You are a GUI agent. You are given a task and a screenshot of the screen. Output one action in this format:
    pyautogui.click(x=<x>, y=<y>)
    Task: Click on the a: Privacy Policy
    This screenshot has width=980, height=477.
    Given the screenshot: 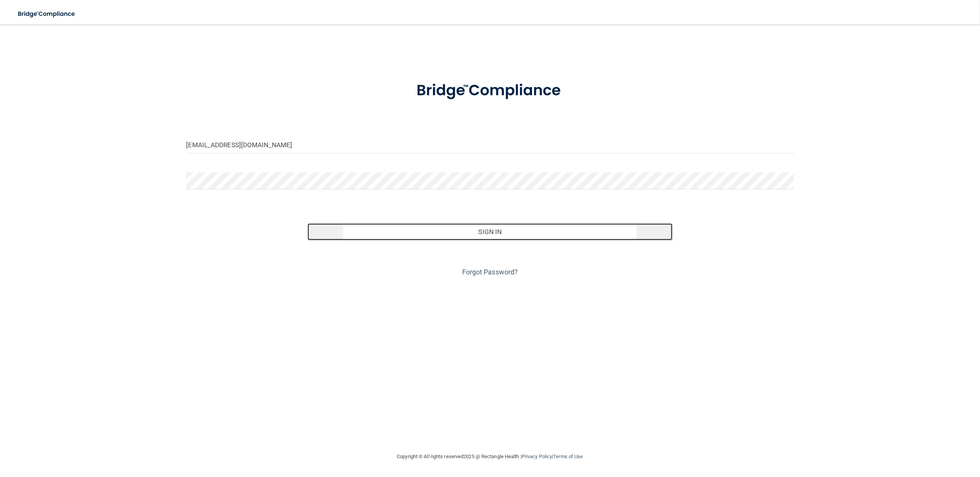 What is the action you would take?
    pyautogui.click(x=537, y=456)
    